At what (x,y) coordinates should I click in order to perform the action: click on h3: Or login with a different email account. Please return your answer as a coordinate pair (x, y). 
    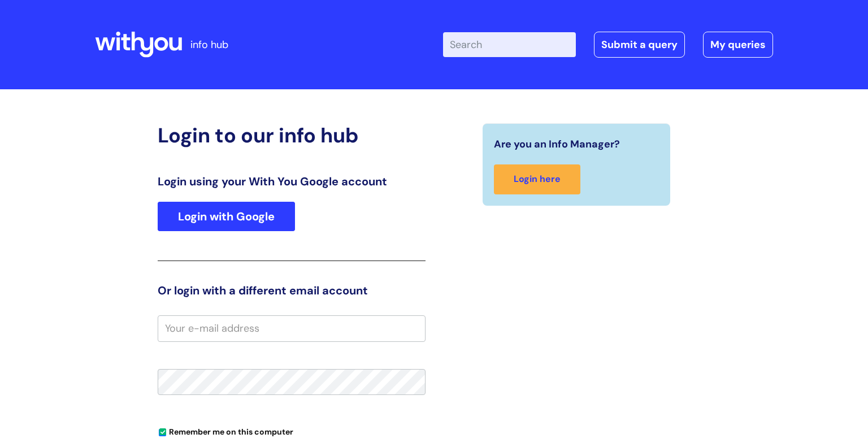
    Looking at the image, I should click on (292, 290).